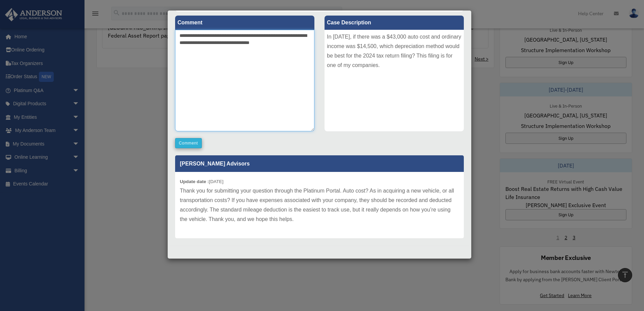 The image size is (644, 311). What do you see at coordinates (320, 205) in the screenshot?
I see `p: Thank you for submitting your question through the Platinum Portal. Auto cost? As in acquiring a ...` at bounding box center [320, 205].